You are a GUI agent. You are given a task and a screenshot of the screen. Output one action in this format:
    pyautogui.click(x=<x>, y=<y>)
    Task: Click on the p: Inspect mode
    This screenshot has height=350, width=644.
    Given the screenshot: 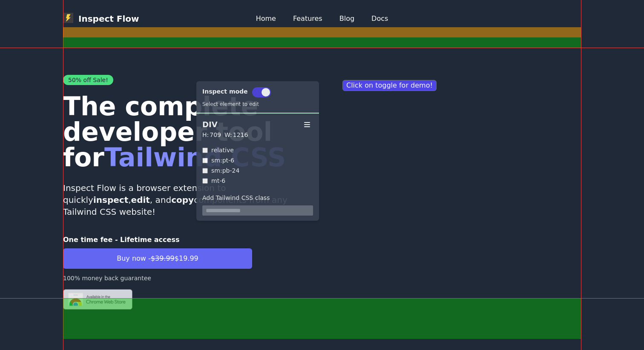 What is the action you would take?
    pyautogui.click(x=225, y=92)
    